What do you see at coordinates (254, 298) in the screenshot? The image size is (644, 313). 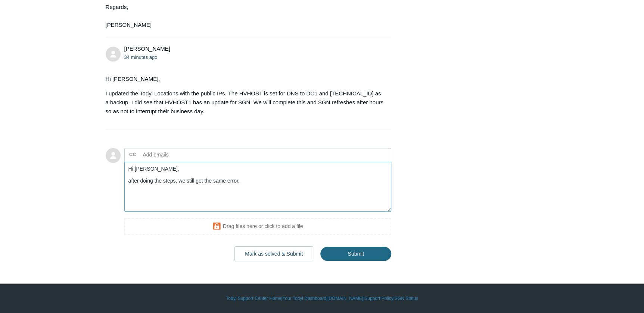 I see `a: Todyl Support Center Home` at bounding box center [254, 298].